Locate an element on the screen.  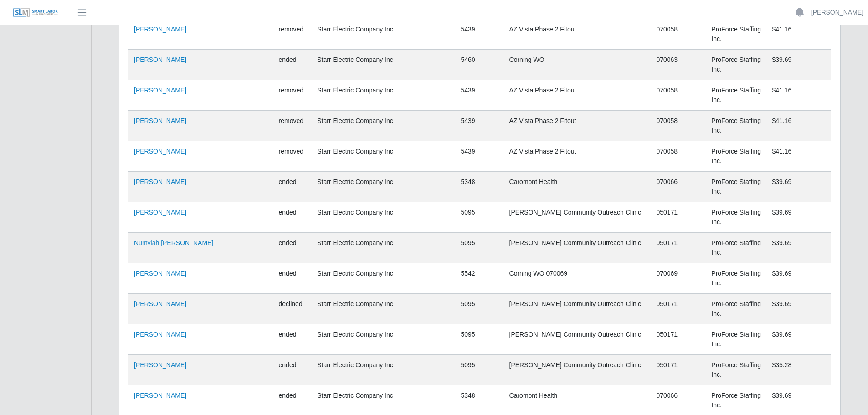
td: Corning WO 070069 is located at coordinates (577, 278).